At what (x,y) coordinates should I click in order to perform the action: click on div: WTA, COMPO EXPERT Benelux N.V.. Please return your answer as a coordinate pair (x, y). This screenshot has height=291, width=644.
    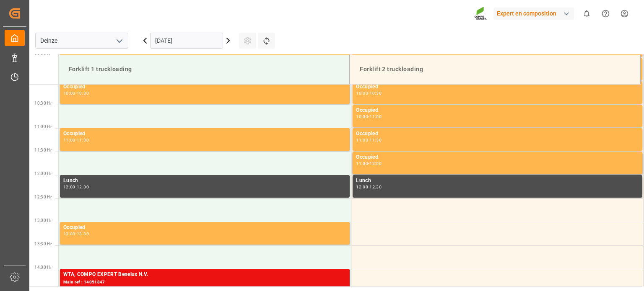
    Looking at the image, I should click on (205, 275).